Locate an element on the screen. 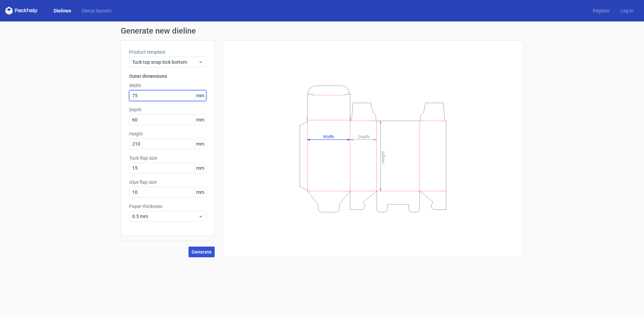 The height and width of the screenshot is (317, 644). label: Tuck flap size is located at coordinates (167, 158).